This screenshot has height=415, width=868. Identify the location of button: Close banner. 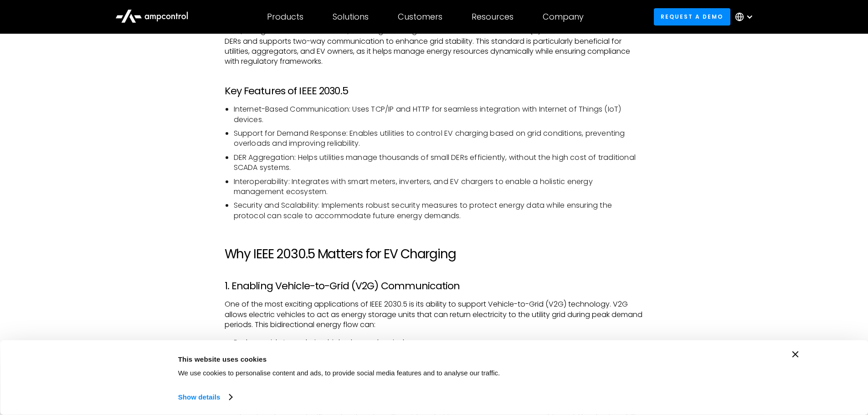
(796, 354).